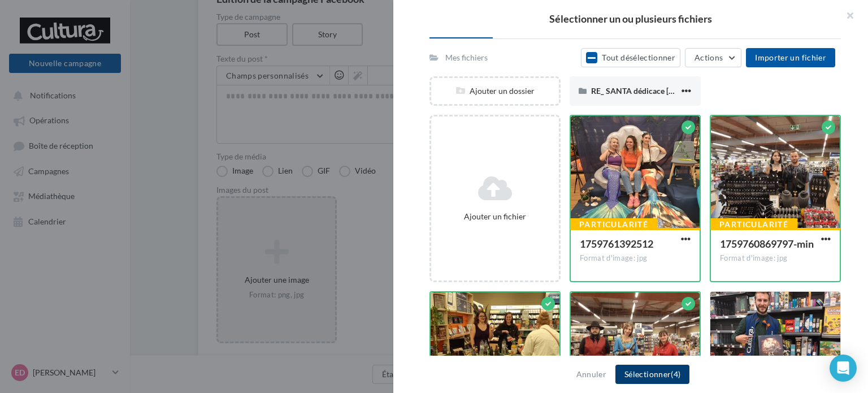 The height and width of the screenshot is (393, 868). Describe the element at coordinates (616, 244) in the screenshot. I see `span: 1759761392512` at that location.